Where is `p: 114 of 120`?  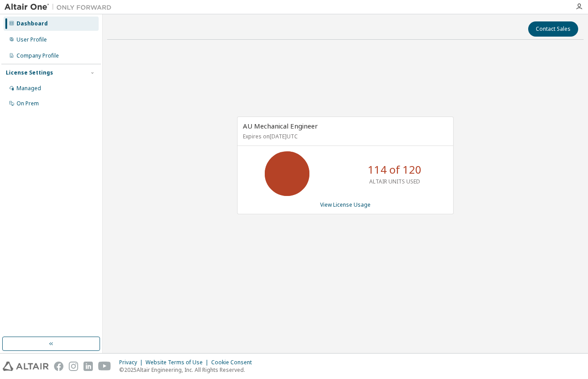
p: 114 of 120 is located at coordinates (395, 170).